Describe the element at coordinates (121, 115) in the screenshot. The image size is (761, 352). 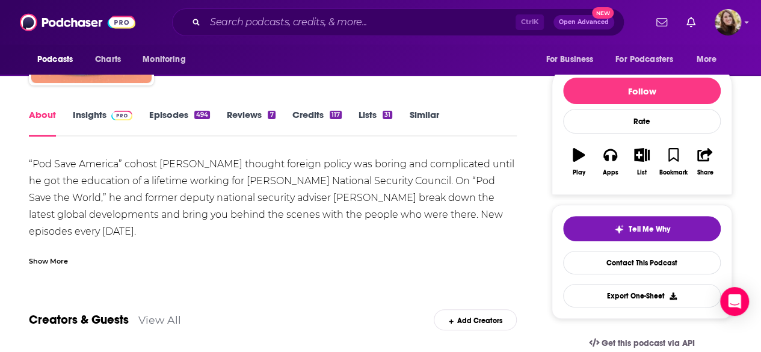
I see `img: Podchaser Pro` at that location.